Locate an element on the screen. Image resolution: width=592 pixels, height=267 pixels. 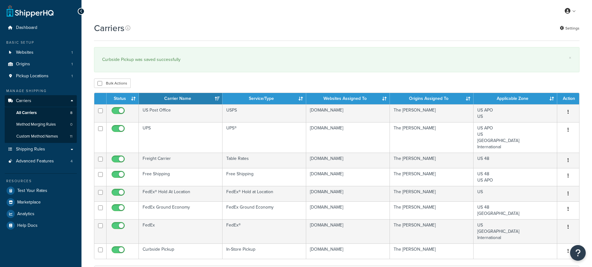
li: Custom Method Names is located at coordinates (41, 136).